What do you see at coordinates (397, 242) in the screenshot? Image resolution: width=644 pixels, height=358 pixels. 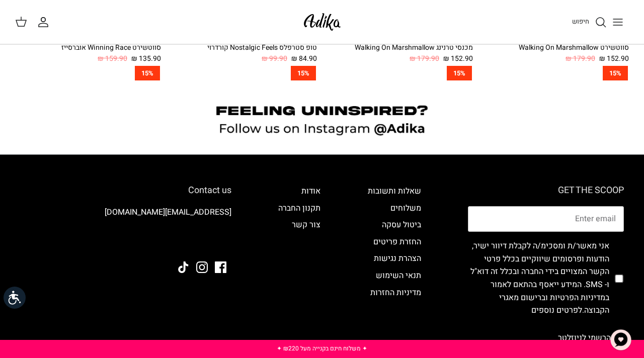 I see `a: החזרת פריטים` at bounding box center [397, 242].